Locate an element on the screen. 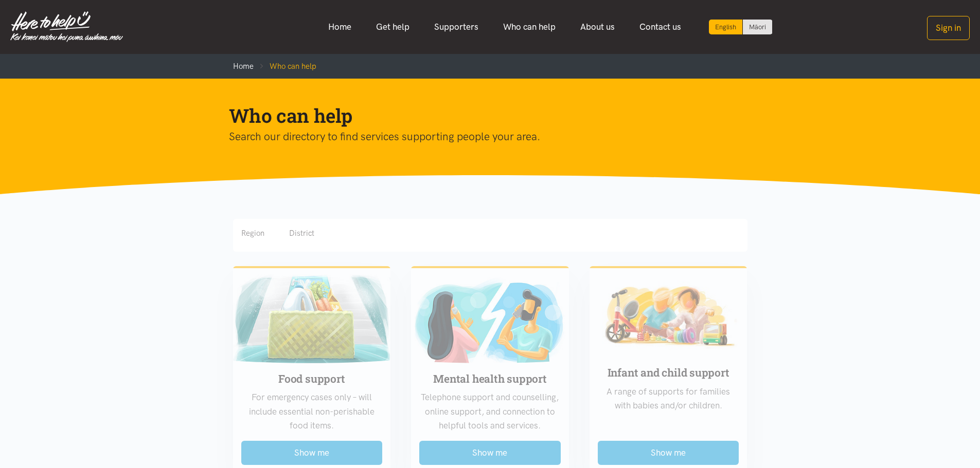  a: Switch to Te Reo Māori is located at coordinates (757, 26).